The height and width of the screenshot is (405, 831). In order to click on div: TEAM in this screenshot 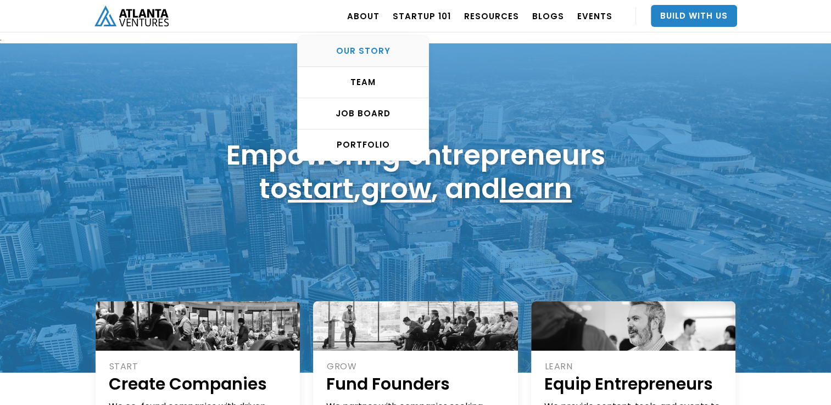, I will do `click(363, 82)`.